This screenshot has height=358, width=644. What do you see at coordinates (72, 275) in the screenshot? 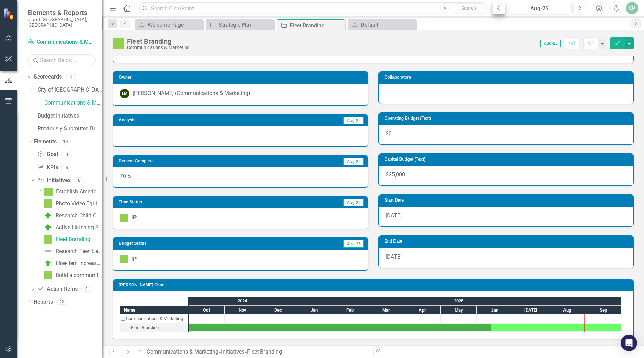
I see `a: Build a community for our children while upgrading & sharing facilities (FY23)` at bounding box center [72, 275].